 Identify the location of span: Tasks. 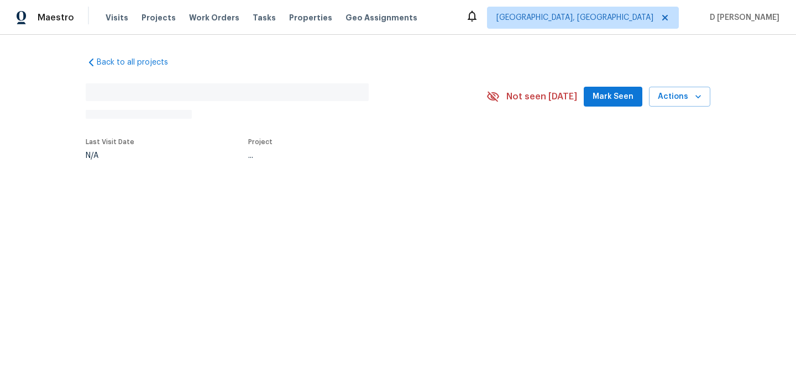
(264, 18).